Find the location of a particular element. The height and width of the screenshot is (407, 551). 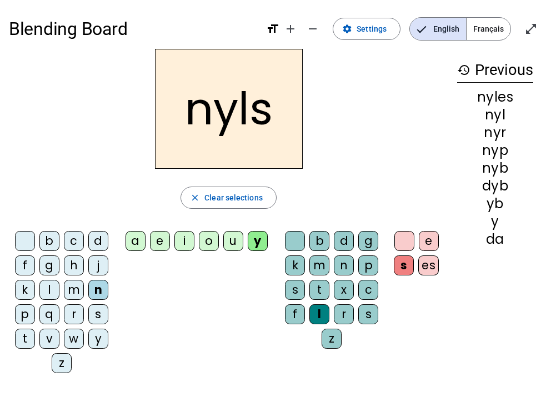

mat-icon: remove is located at coordinates (313, 29).